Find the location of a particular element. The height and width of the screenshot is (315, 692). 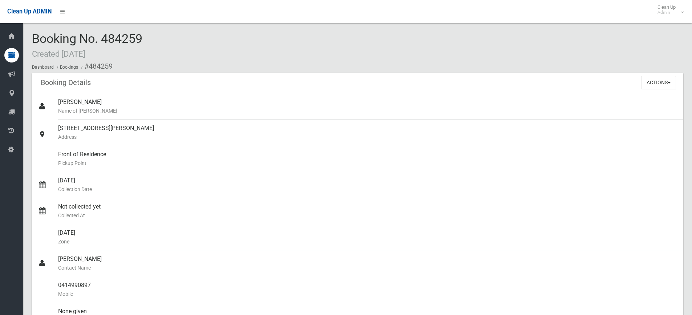

span: Booking No. 484259 is located at coordinates (87, 45).